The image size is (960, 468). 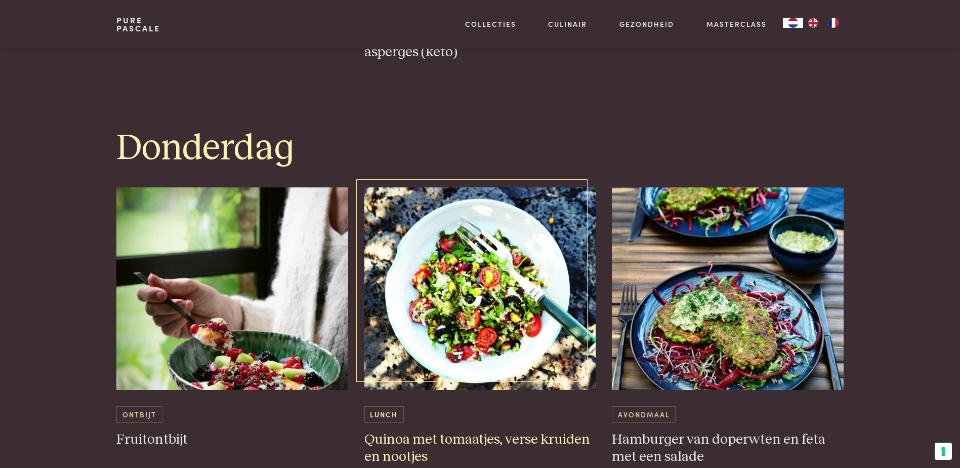 I want to click on a: FR, so click(x=833, y=23).